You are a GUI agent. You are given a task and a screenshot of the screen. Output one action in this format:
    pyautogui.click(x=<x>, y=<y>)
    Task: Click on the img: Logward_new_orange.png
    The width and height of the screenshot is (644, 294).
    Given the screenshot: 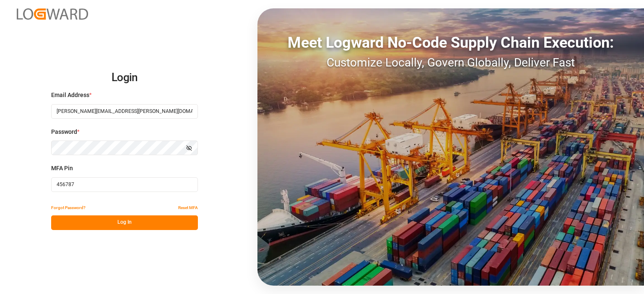 What is the action you would take?
    pyautogui.click(x=52, y=14)
    